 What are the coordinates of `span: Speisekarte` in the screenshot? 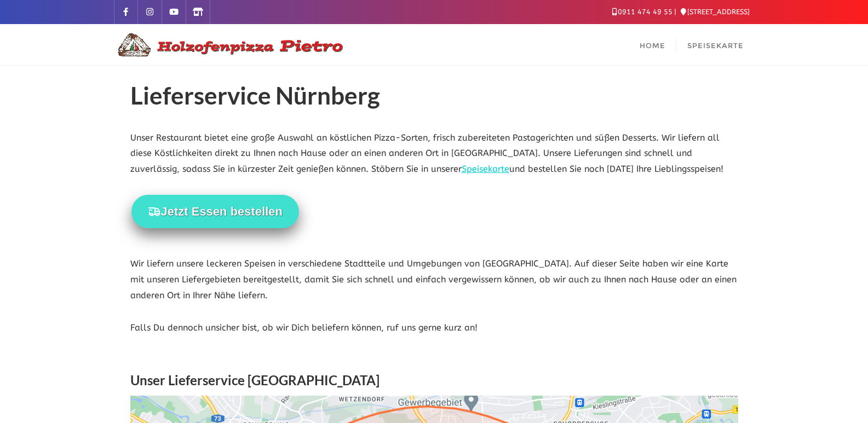 It's located at (715, 45).